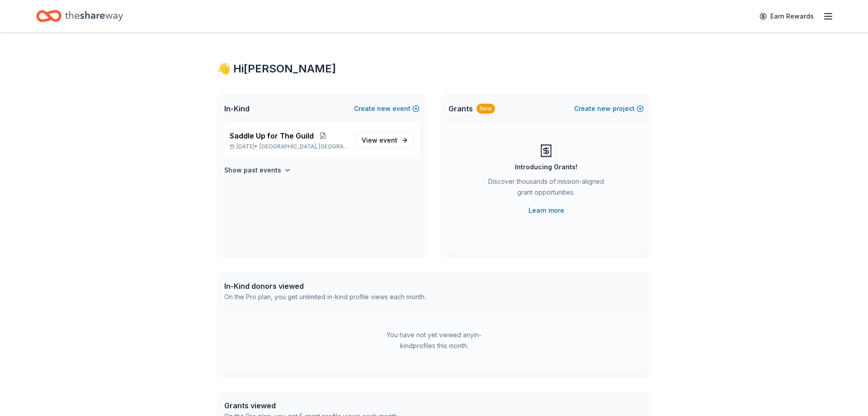 This screenshot has width=868, height=416. I want to click on a: Learn more, so click(546, 210).